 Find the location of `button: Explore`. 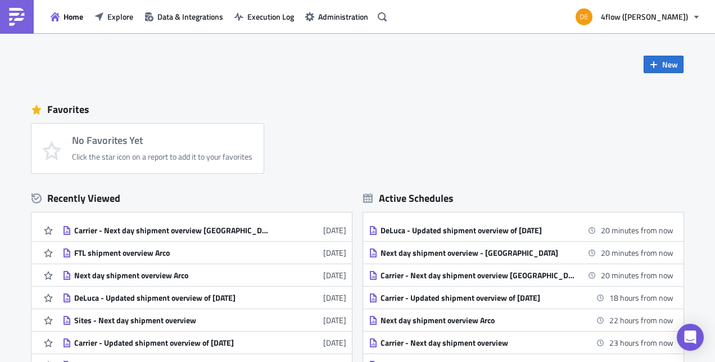

button: Explore is located at coordinates (114, 16).